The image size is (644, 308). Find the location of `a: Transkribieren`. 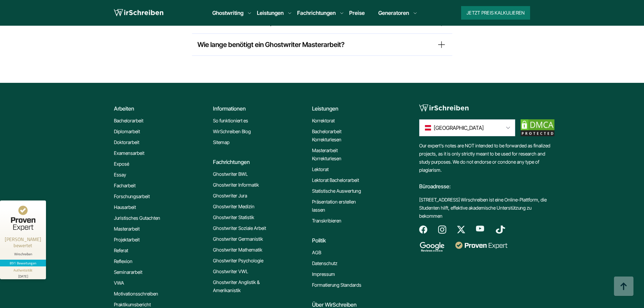

a: Transkribieren is located at coordinates (327, 221).